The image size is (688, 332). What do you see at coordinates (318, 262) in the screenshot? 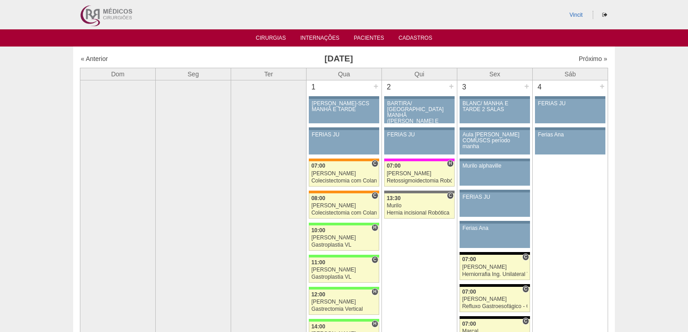
I see `span: 11:00` at bounding box center [318, 262].